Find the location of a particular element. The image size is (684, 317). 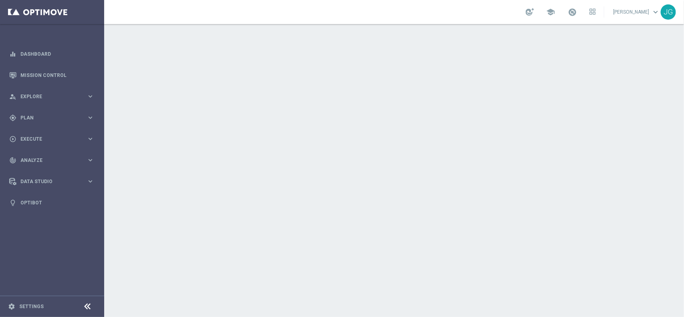

span: Execute is located at coordinates (53, 139).